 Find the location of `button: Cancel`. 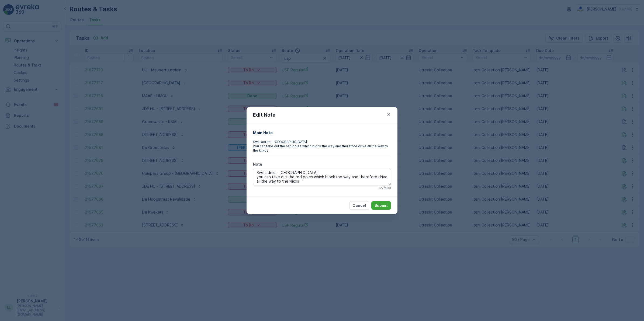

button: Cancel is located at coordinates (359, 205).